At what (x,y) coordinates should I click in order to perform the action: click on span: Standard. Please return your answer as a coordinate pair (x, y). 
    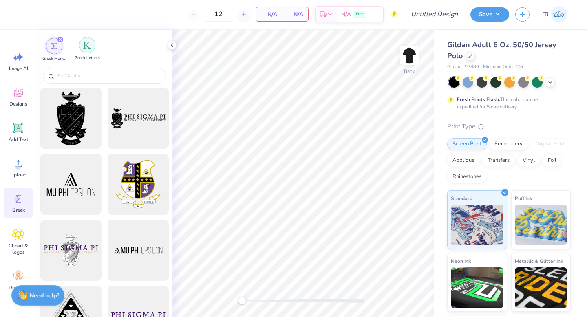
    Looking at the image, I should click on (462, 198).